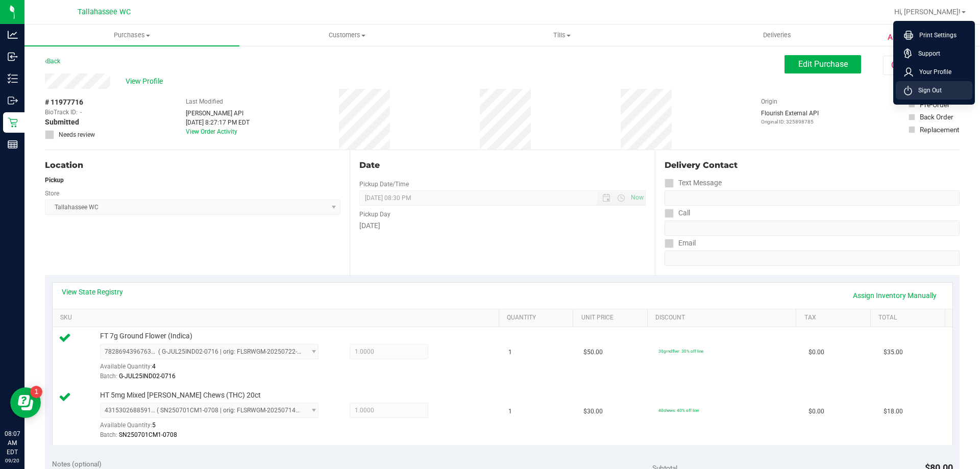  Describe the element at coordinates (154, 425) in the screenshot. I see `span: 5` at that location.